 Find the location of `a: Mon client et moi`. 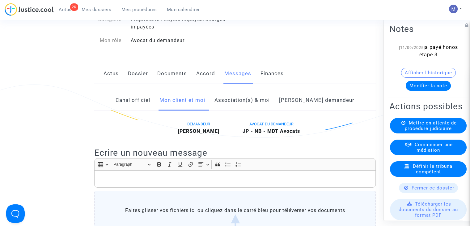

a: Mon client et moi is located at coordinates (182, 100).